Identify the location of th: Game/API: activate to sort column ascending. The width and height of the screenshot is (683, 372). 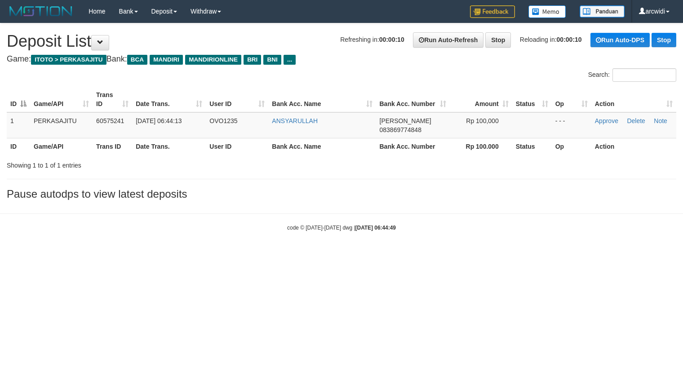
(61, 99).